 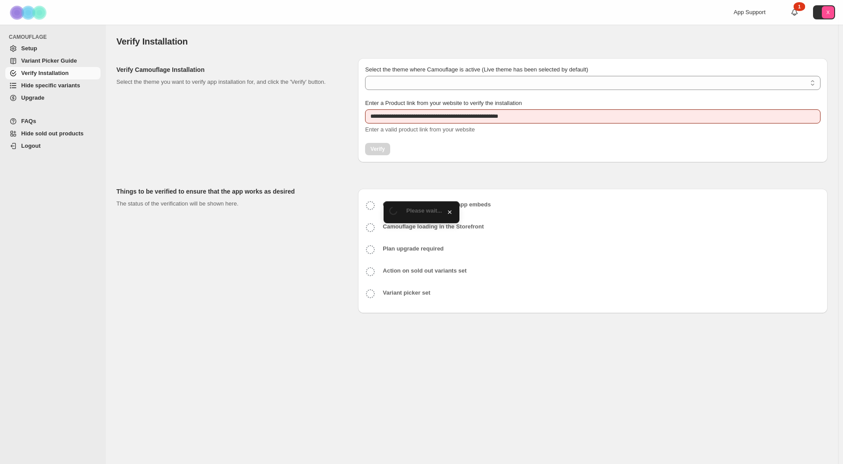 I want to click on a: Verify Installation, so click(x=53, y=73).